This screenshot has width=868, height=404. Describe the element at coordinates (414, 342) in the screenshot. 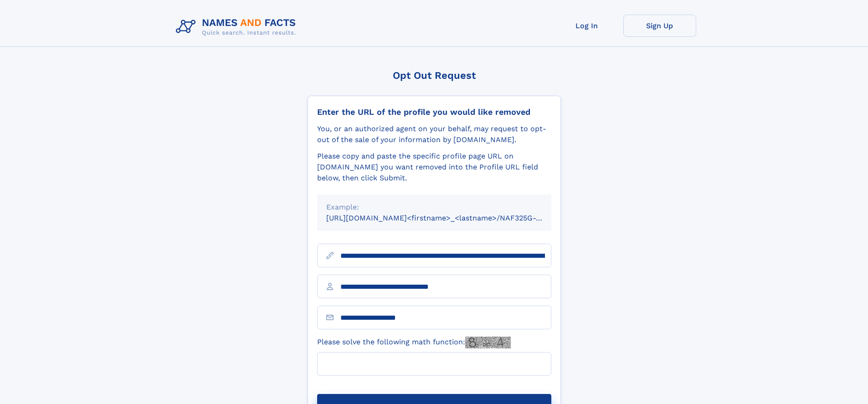

I see `label: Please solve the following math function:` at that location.